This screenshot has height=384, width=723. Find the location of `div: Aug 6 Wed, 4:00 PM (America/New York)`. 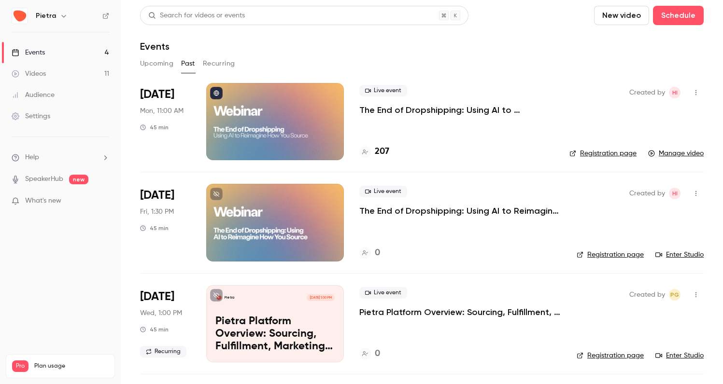

div: Aug 6 Wed, 4:00 PM (America/New York) is located at coordinates (165, 324).